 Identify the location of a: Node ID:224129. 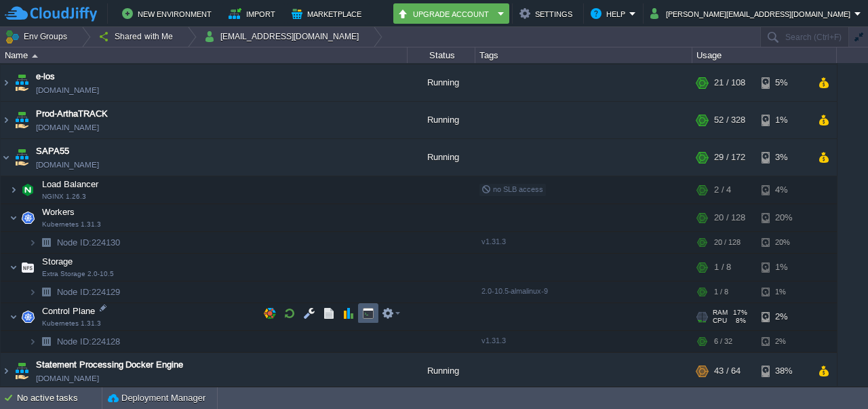
(89, 292).